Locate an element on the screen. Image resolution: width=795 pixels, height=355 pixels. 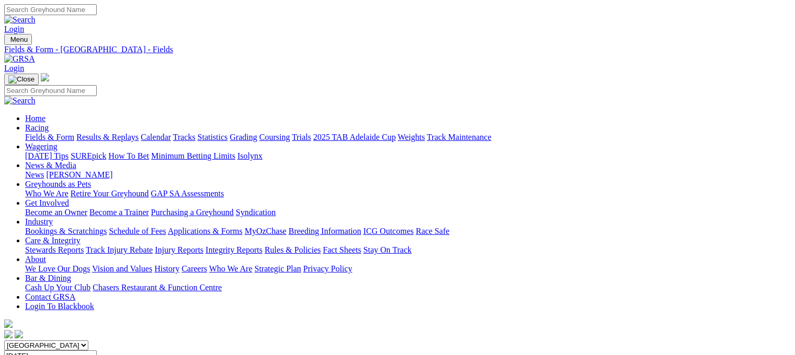
a: Contact GRSA is located at coordinates (50, 297).